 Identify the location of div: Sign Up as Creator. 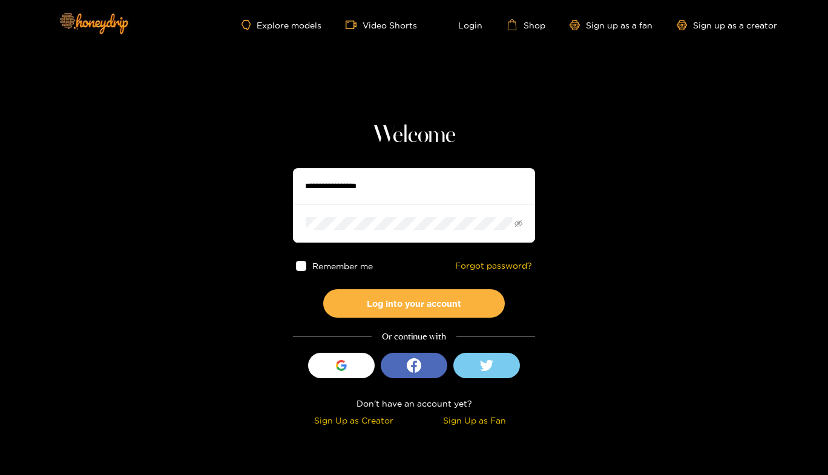
(353, 420).